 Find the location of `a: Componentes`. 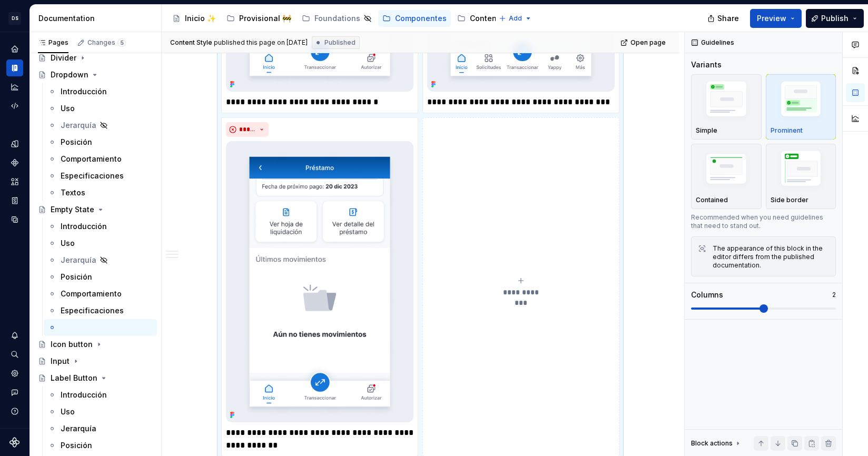

a: Componentes is located at coordinates (414, 18).